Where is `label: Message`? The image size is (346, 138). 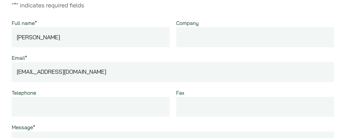
label: Message is located at coordinates (23, 127).